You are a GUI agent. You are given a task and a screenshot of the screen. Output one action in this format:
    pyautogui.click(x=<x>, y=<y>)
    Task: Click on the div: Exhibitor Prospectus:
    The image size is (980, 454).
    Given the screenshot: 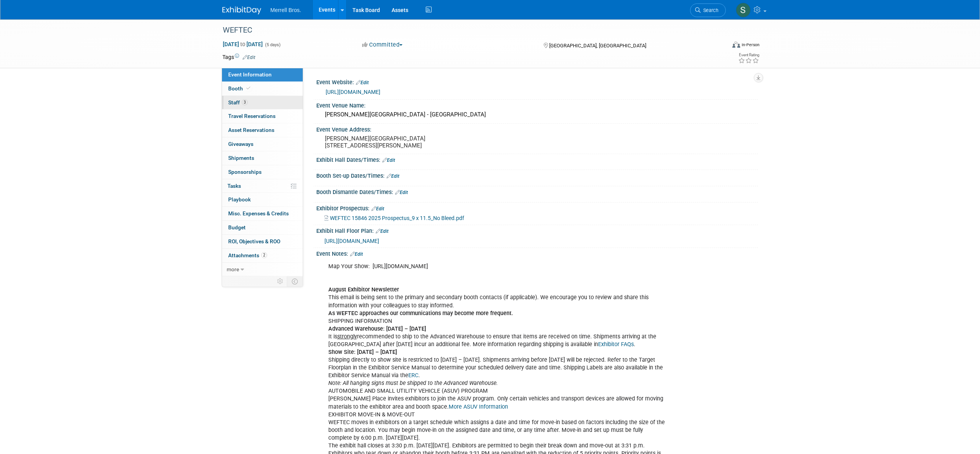 What is the action you would take?
    pyautogui.click(x=537, y=208)
    